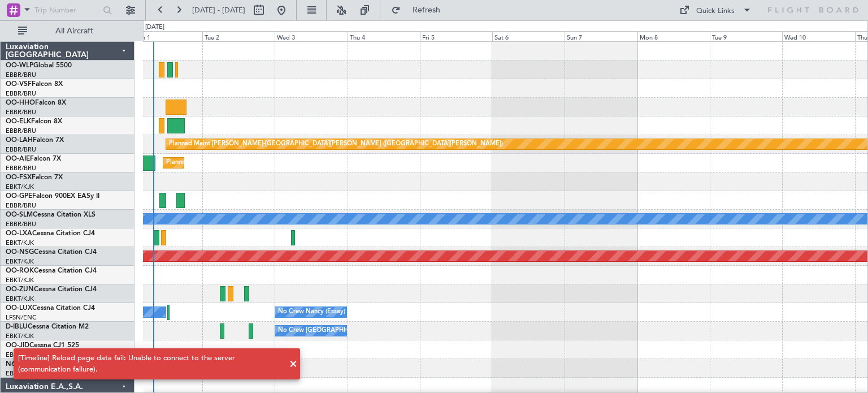 This screenshot has width=868, height=393. Describe the element at coordinates (20, 103) in the screenshot. I see `span: OO-HHO` at that location.